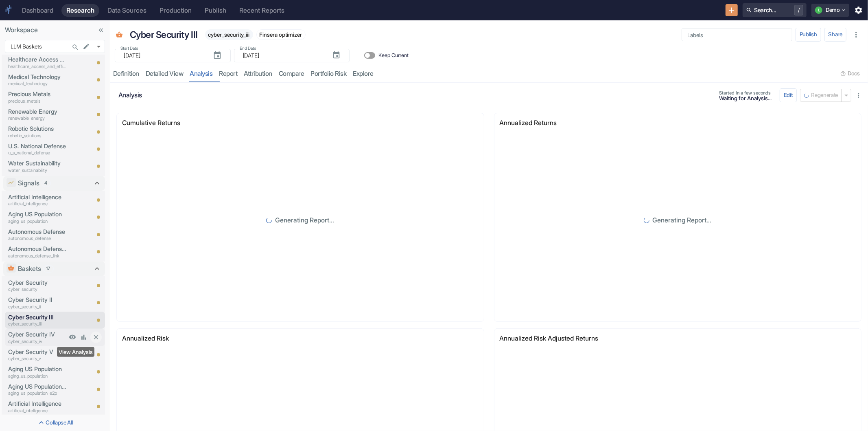  What do you see at coordinates (37, 83) in the screenshot?
I see `p: medical_technology` at bounding box center [37, 83].